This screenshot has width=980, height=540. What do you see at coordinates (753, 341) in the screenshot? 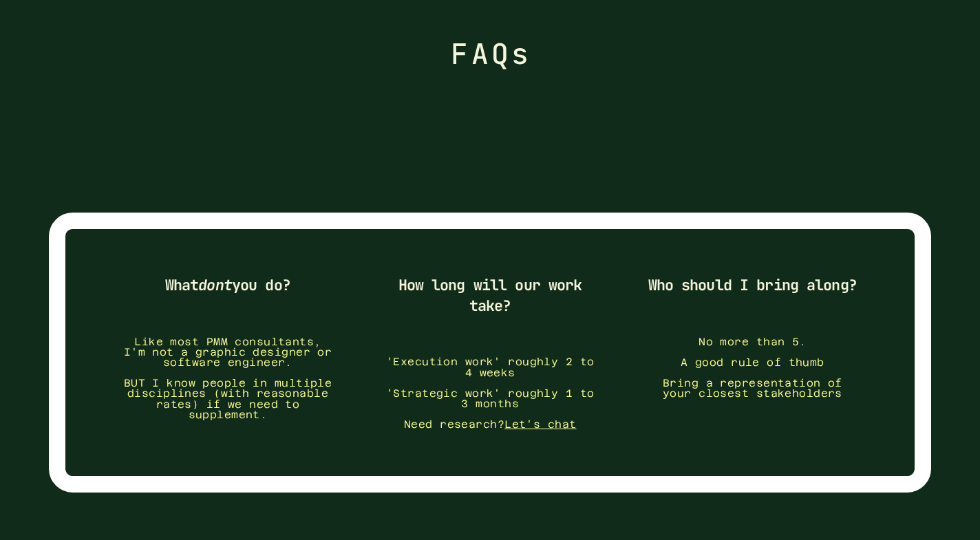
I see `span: No more than 5.` at bounding box center [753, 341].